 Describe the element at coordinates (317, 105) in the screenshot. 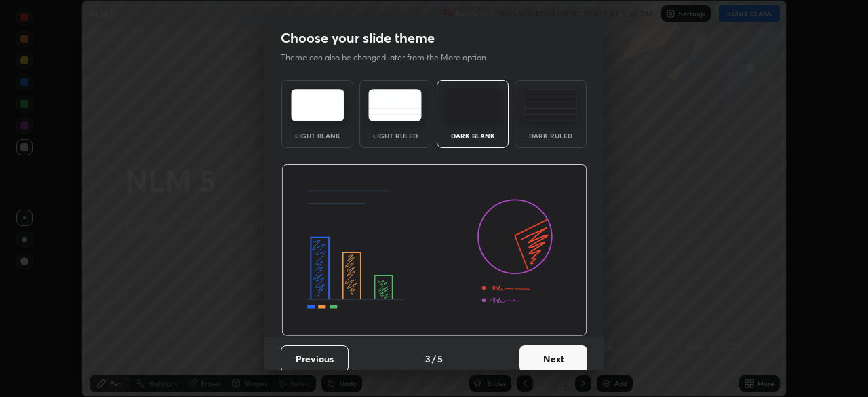

I see `img: lightTheme.e5ed3b09.svg` at that location.